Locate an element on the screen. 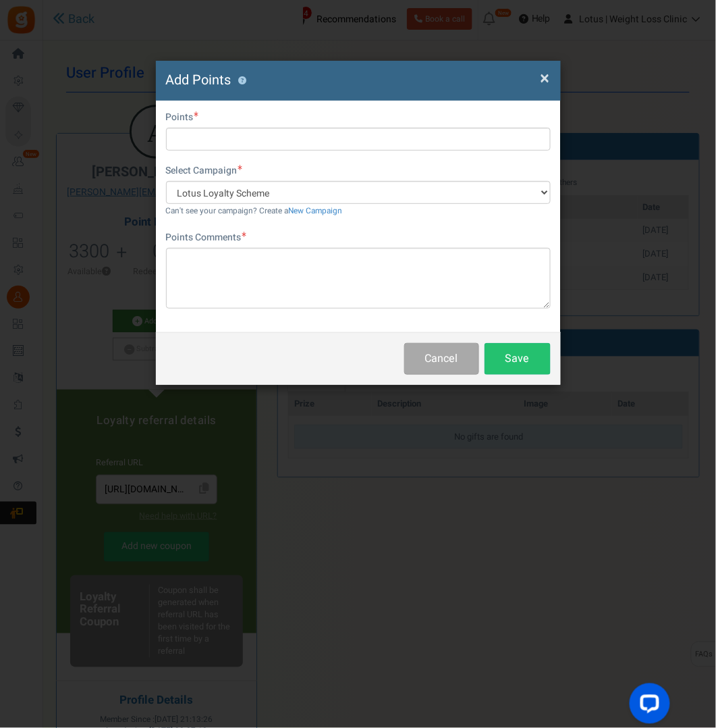 Image resolution: width=716 pixels, height=728 pixels. button: Open LiveChat chat widget is located at coordinates (31, 26).